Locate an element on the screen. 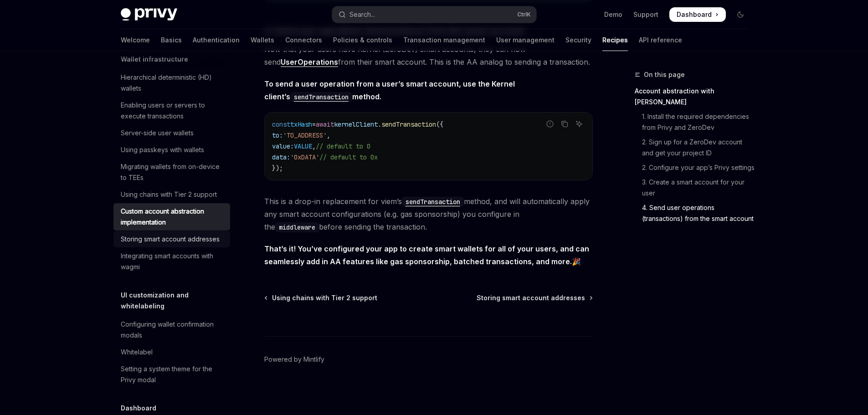 This screenshot has width=868, height=415. a: UserOperations is located at coordinates (309, 62).